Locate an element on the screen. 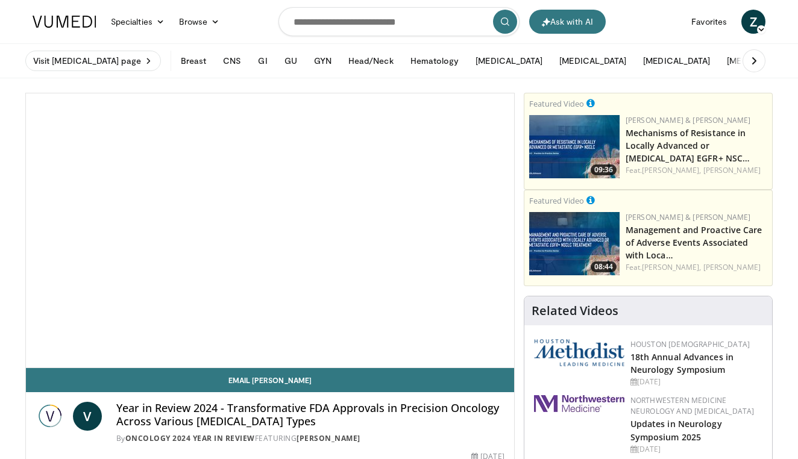 Image resolution: width=798 pixels, height=459 pixels. button: CNS is located at coordinates (232, 61).